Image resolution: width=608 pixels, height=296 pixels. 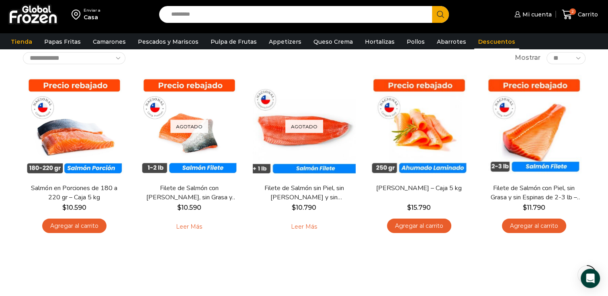 What do you see at coordinates (419, 226) in the screenshot?
I see `a: Agregar al carrito: “Salmón Ahumado Laminado - Caja 5 kg”` at bounding box center [419, 226].